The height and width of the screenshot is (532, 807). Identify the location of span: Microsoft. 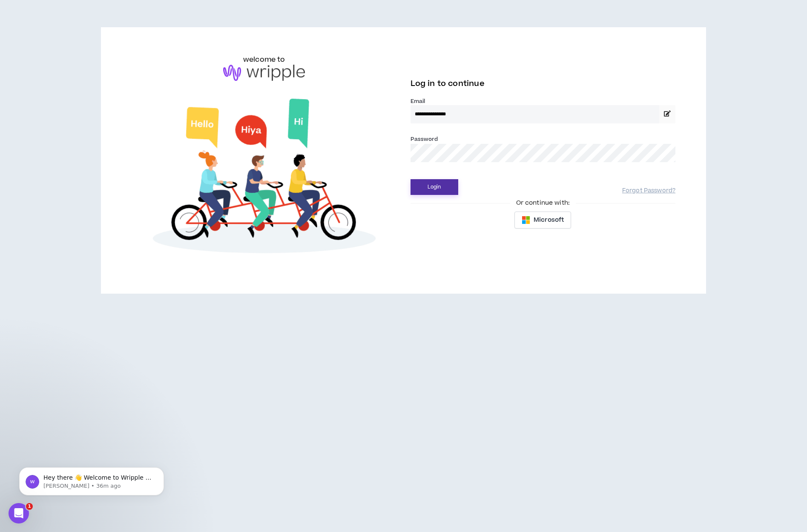
(548, 220).